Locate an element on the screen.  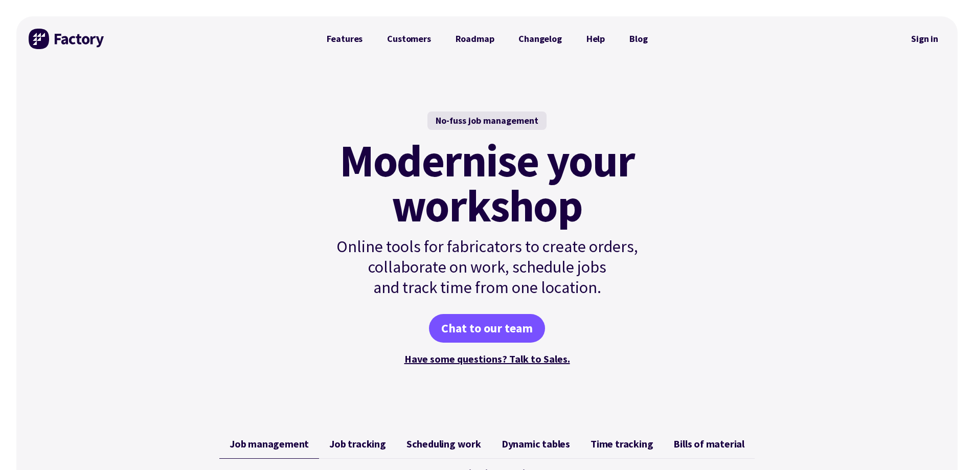
mark: Modernise your workshop is located at coordinates (487, 183).